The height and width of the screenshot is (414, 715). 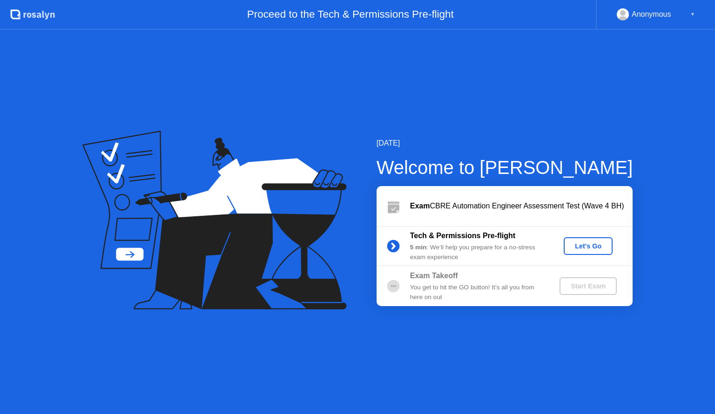 I want to click on b: 5 min, so click(x=419, y=247).